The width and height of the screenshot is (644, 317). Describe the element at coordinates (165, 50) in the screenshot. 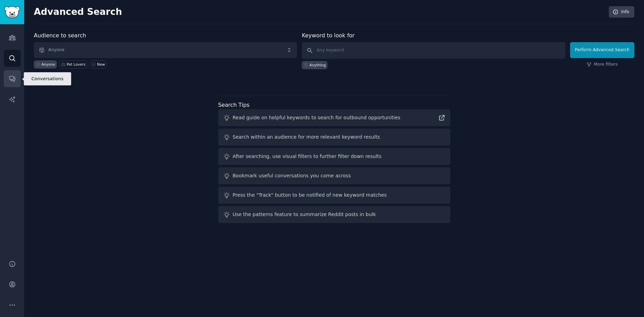

I see `button: Anyone` at that location.